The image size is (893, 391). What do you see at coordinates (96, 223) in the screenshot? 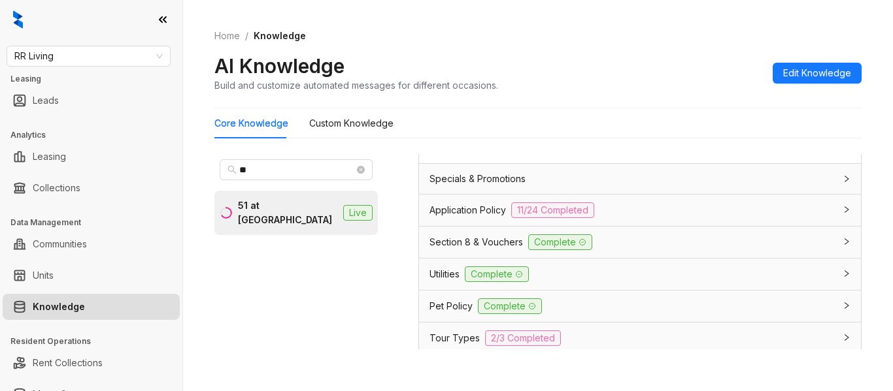
I see `h3: Data Management` at bounding box center [96, 223].